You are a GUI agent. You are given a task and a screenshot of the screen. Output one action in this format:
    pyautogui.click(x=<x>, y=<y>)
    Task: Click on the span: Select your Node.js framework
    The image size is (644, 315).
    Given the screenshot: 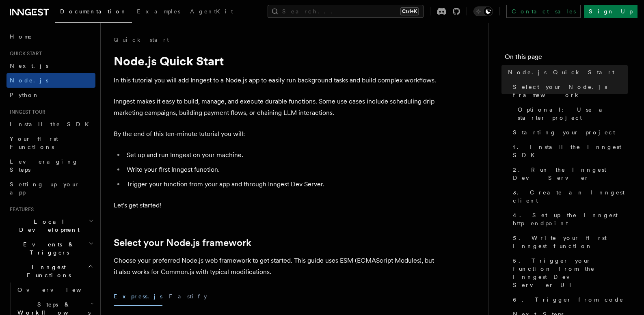 What is the action you would take?
    pyautogui.click(x=570, y=91)
    